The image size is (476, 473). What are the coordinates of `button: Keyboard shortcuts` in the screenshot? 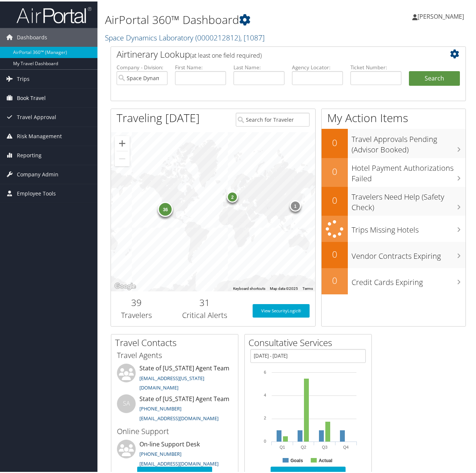 It's located at (249, 287).